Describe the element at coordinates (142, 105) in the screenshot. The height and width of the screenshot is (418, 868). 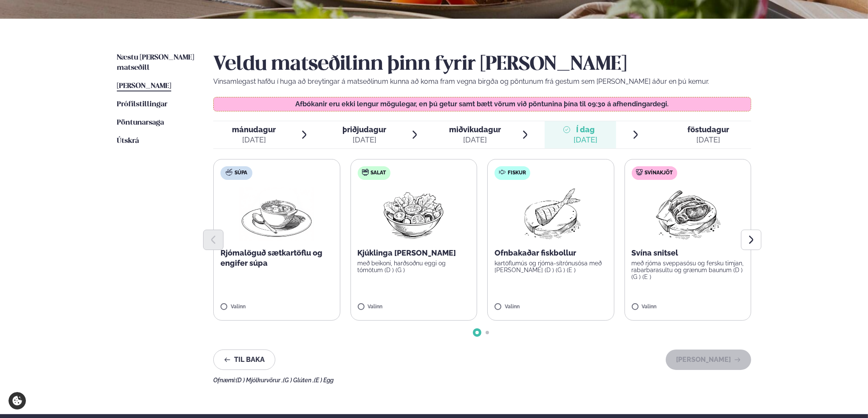
I see `a: Prófílstillingar` at that location.